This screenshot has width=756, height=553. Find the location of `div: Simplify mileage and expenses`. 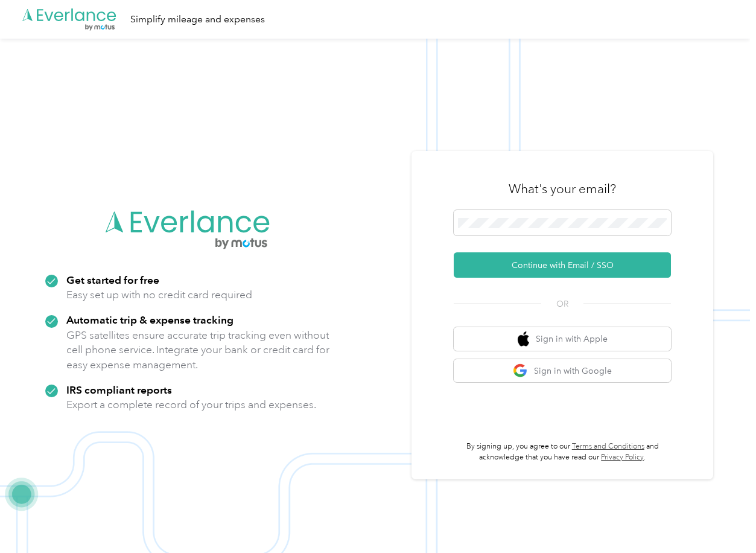

div: Simplify mileage and expenses is located at coordinates (197, 19).